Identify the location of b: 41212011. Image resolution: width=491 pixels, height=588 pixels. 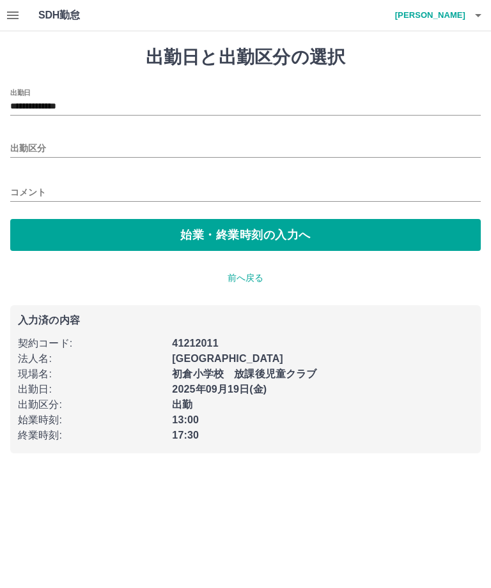
(195, 343).